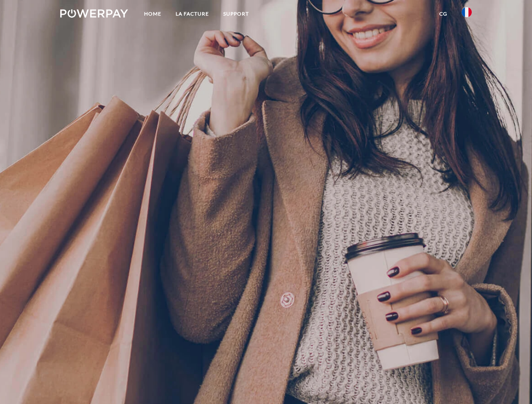  I want to click on a: Support, so click(236, 14).